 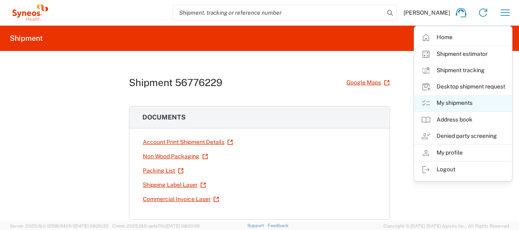 I want to click on h1: Shipment 56776229, so click(x=175, y=82).